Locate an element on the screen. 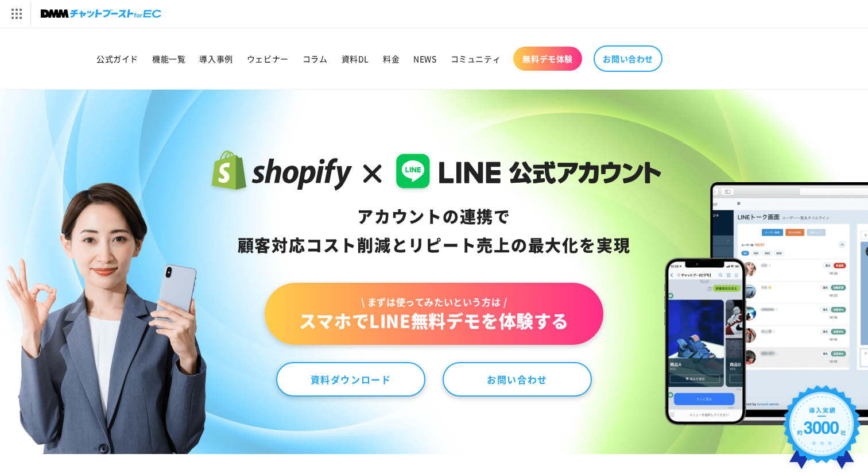 Image resolution: width=868 pixels, height=473 pixels. span: NEWS is located at coordinates (425, 58).